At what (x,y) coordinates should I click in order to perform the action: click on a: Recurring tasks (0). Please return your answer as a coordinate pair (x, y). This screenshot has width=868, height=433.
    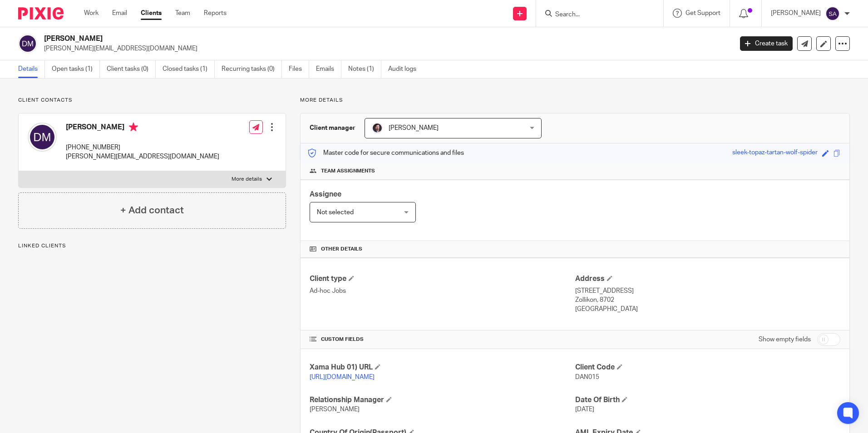
    Looking at the image, I should click on (252, 69).